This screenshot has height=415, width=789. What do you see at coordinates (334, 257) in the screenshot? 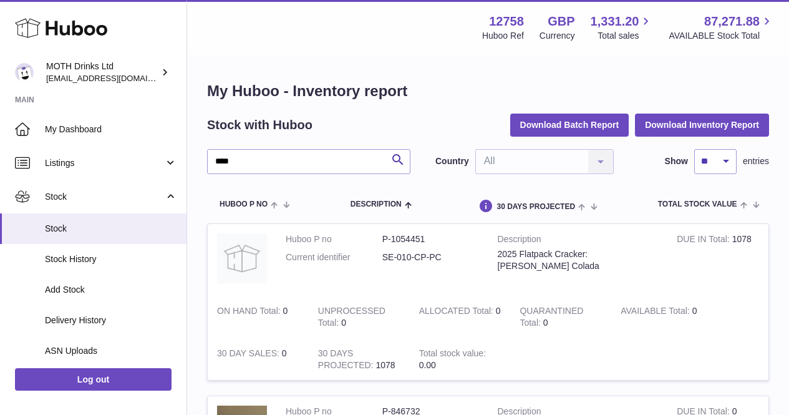
I see `dt: Current identifier` at bounding box center [334, 257].